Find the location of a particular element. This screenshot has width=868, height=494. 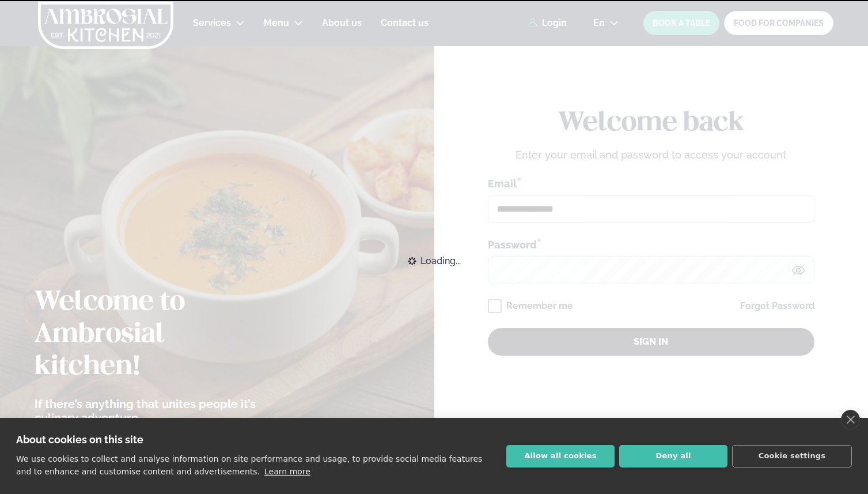

button: Deny all is located at coordinates (674, 456).